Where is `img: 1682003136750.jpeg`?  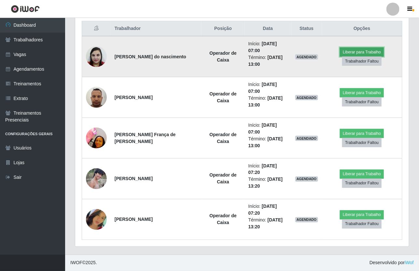
img: 1682003136750.jpeg is located at coordinates (96, 56).